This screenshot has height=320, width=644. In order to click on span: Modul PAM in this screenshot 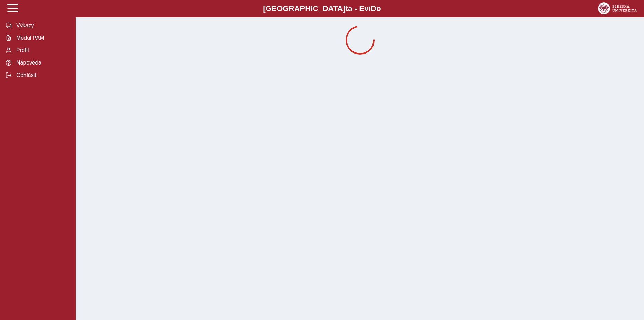, I will do `click(42, 38)`.